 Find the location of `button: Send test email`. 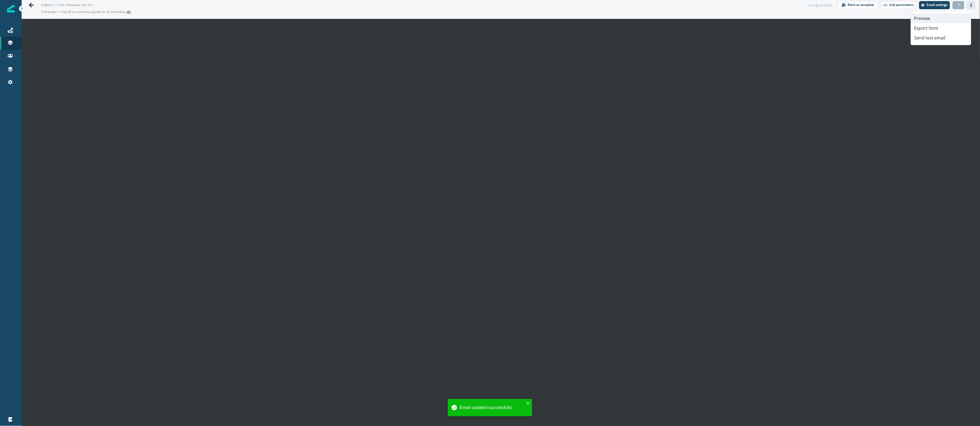

button: Send test email is located at coordinates (941, 38).